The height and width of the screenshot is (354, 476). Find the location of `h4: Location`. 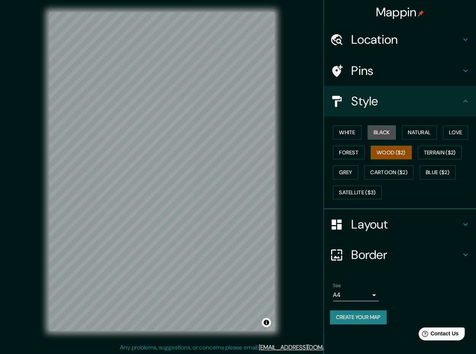

h4: Location is located at coordinates (406, 40).